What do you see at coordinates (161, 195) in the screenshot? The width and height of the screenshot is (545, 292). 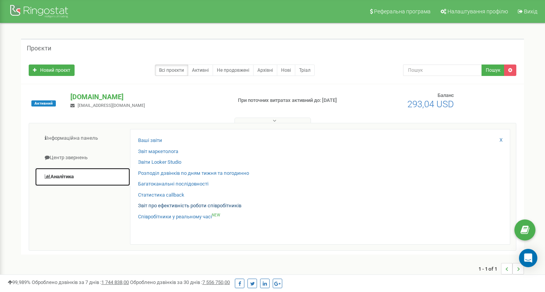 I see `a: Статистика callback` at bounding box center [161, 195].